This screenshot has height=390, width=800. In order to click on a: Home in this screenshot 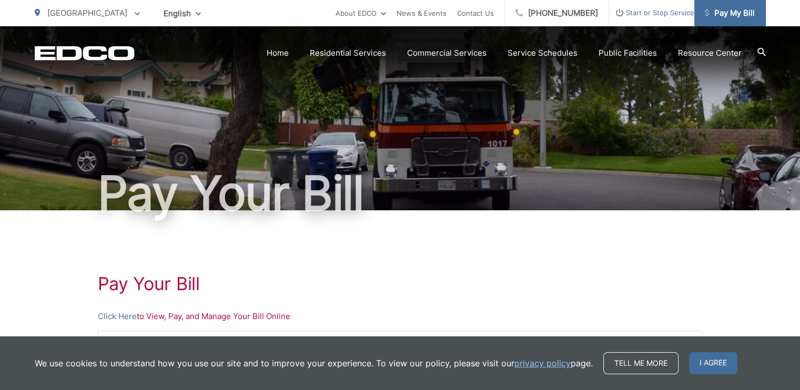, I will do `click(278, 53)`.